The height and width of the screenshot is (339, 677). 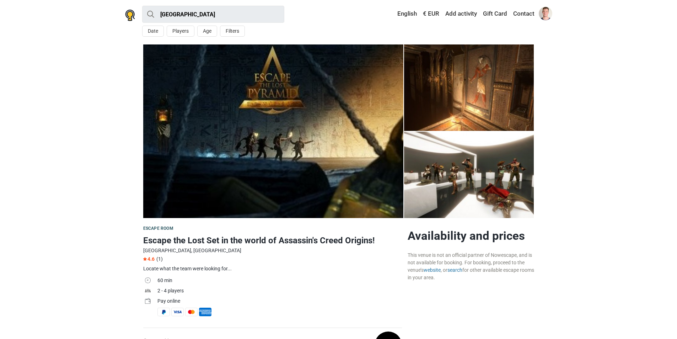 What do you see at coordinates (273, 131) in the screenshot?
I see `a: Escape the Lost Set in the world of Assassin's Creed Origins! photo 8` at bounding box center [273, 131].